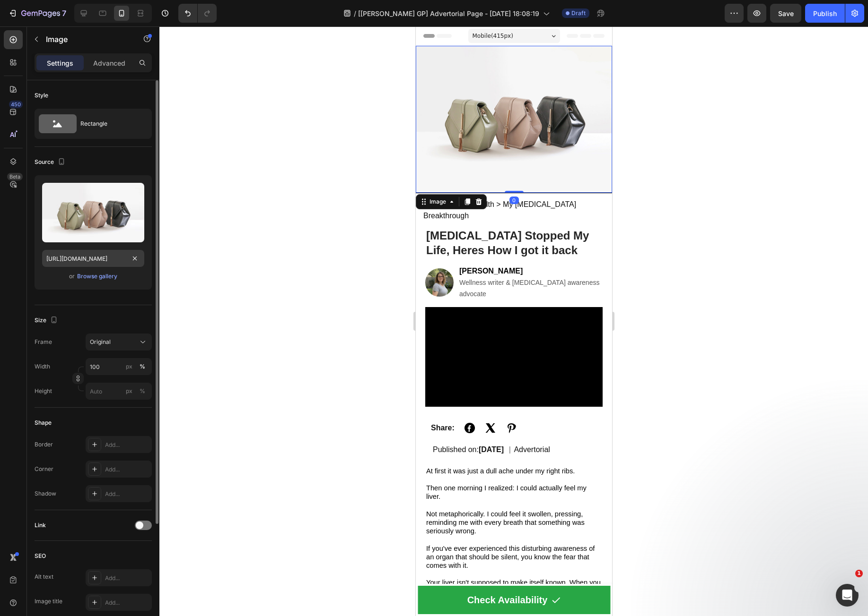  What do you see at coordinates (46, 494) in the screenshot?
I see `div: Shadow` at bounding box center [46, 494].